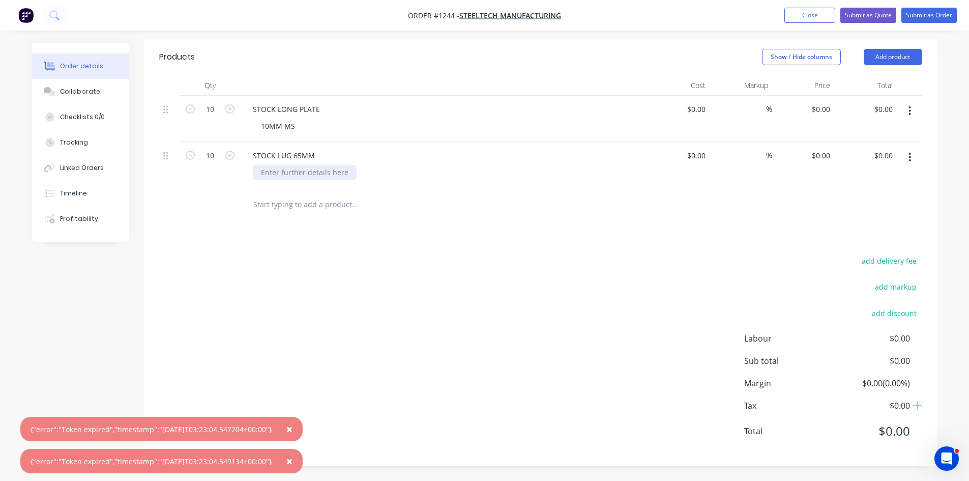 The height and width of the screenshot is (481, 969). Describe the element at coordinates (278, 126) in the screenshot. I see `div: 10MM MS` at that location.